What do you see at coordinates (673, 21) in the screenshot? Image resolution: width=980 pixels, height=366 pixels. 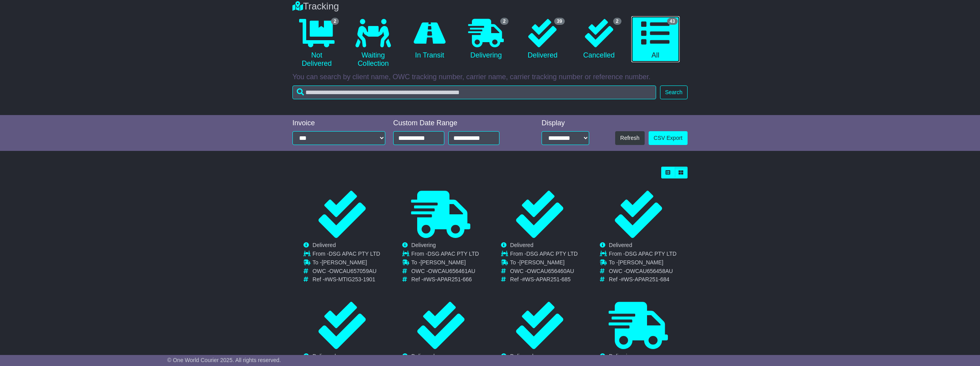 I see `span: 43` at bounding box center [673, 21].